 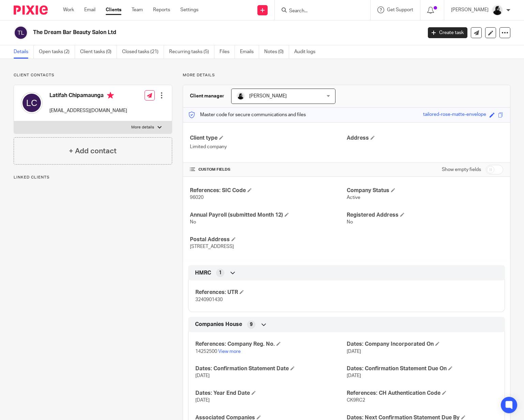 What do you see at coordinates (230, 352) in the screenshot?
I see `a: View more` at bounding box center [230, 352].